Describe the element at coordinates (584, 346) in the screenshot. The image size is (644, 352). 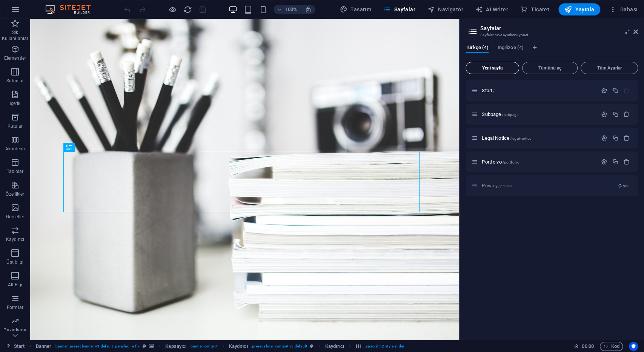
I see `h6: Oturum süresi` at that location.